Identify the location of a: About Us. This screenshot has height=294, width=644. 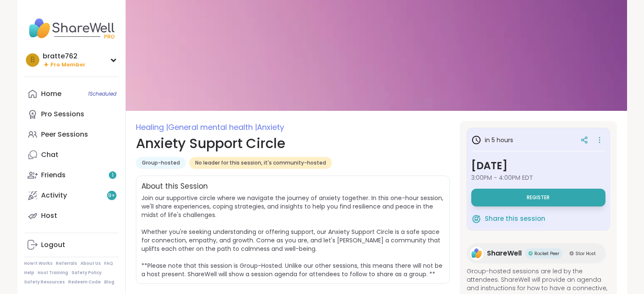
(91, 264).